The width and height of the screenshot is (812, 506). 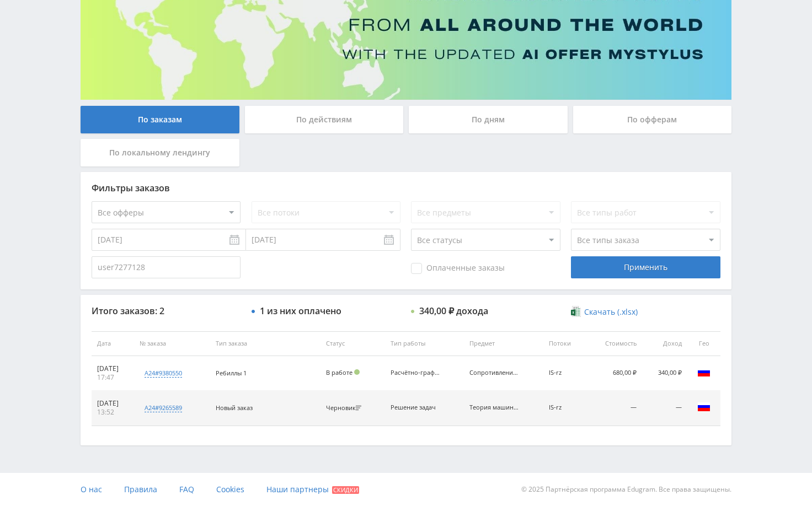 What do you see at coordinates (91, 490) in the screenshot?
I see `a: О нас` at bounding box center [91, 490].